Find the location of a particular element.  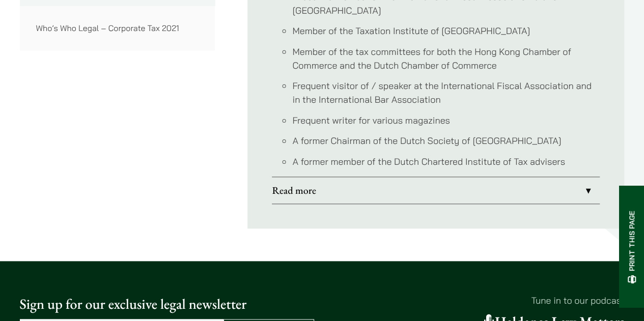

li: A former member of the Dutch Chartered Institute of Tax advisers is located at coordinates (446, 161).